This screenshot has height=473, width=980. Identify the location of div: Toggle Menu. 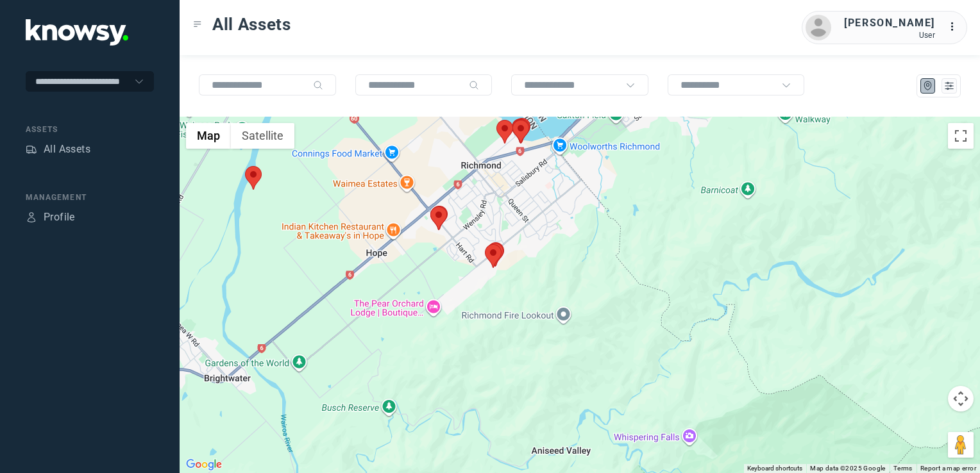
(198, 25).